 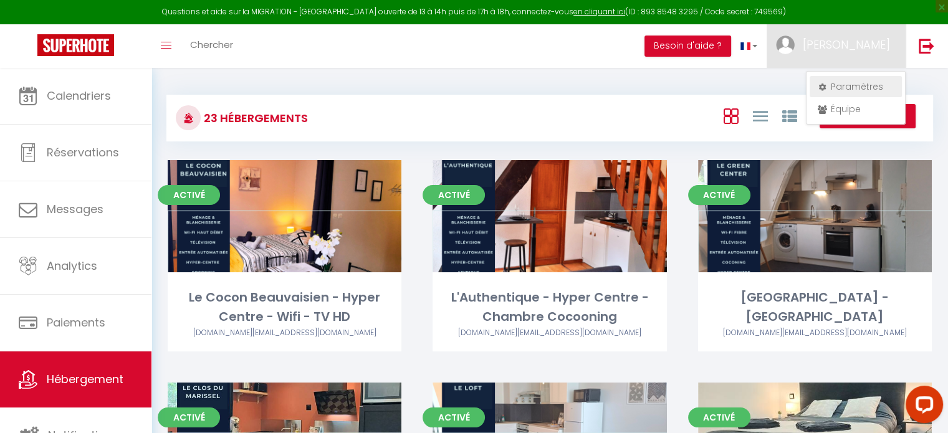 I want to click on span: Calendriers, so click(x=79, y=95).